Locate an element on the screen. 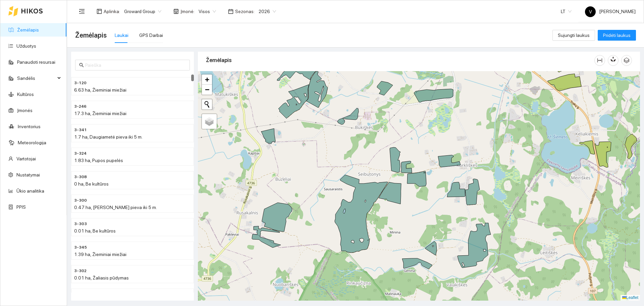 The width and height of the screenshot is (644, 306). a: Leaflet is located at coordinates (630, 298).